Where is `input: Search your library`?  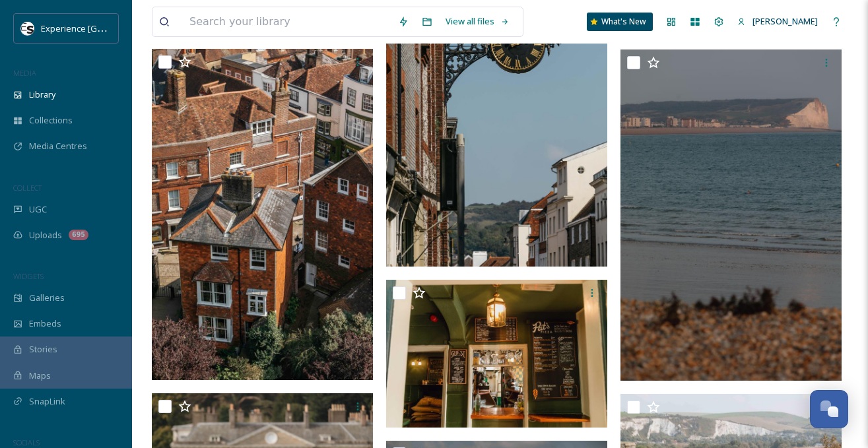
input: Search your library is located at coordinates (288, 21).